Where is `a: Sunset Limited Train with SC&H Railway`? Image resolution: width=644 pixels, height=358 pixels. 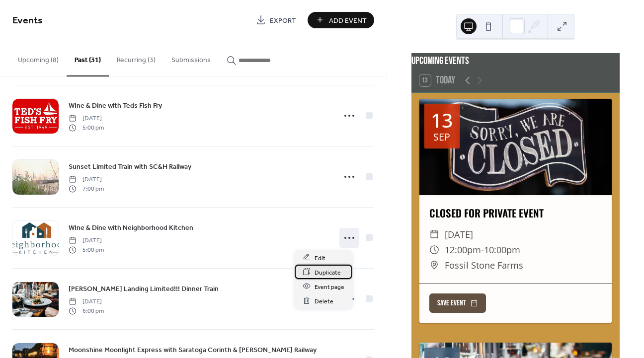 a: Sunset Limited Train with SC&H Railway is located at coordinates (130, 166).